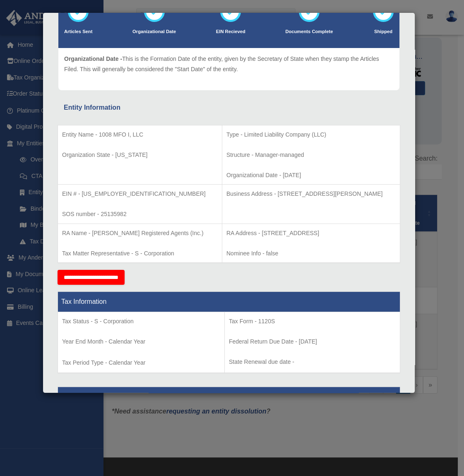 Image resolution: width=464 pixels, height=476 pixels. What do you see at coordinates (384, 32) in the screenshot?
I see `p: Shipped` at bounding box center [384, 32].